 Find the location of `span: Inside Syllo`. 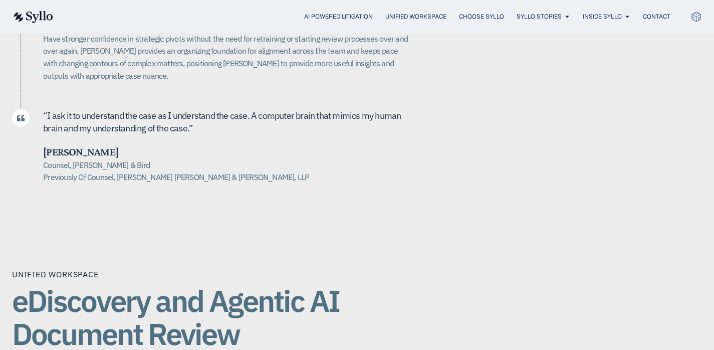

span: Inside Syllo is located at coordinates (602, 17).